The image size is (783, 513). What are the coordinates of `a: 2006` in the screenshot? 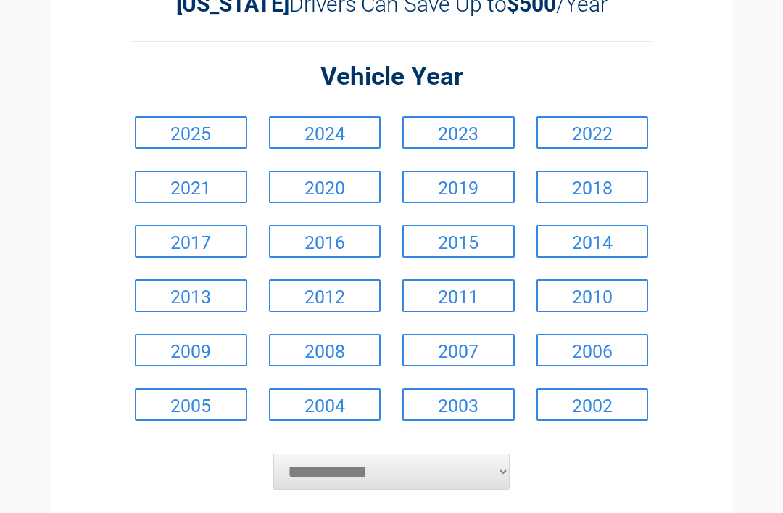 It's located at (592, 350).